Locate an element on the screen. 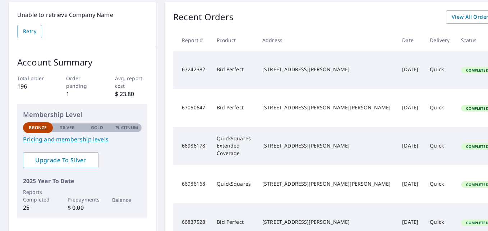 This screenshot has height=231, width=488. th: Date is located at coordinates (410, 40).